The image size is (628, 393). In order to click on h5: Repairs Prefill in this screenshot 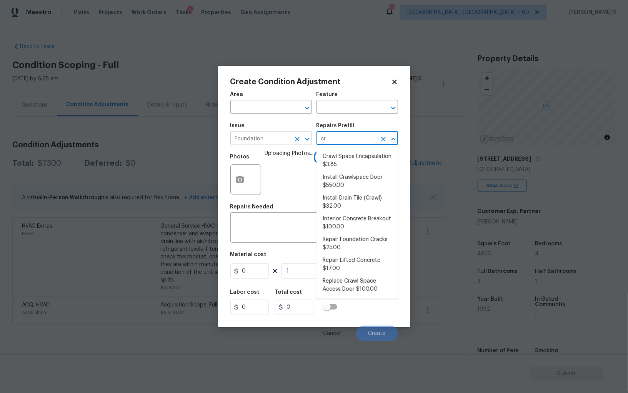, I will do `click(335, 126)`.